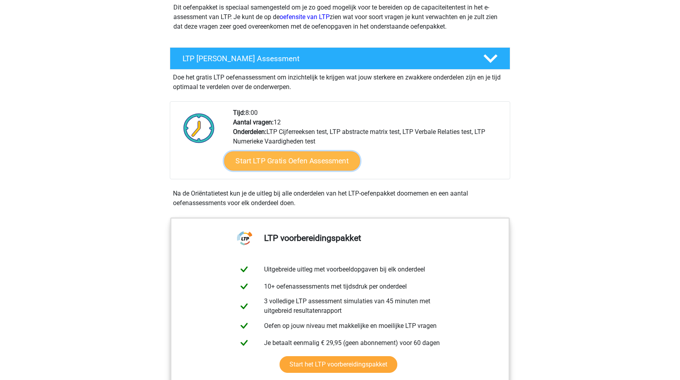  I want to click on b: Onderdelen:, so click(250, 132).